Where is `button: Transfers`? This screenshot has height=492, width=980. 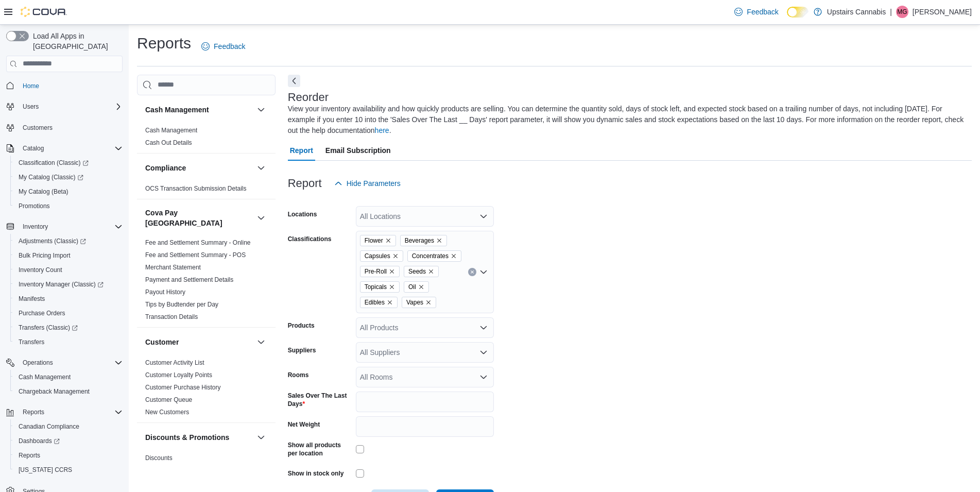
button: Transfers is located at coordinates (68, 343).